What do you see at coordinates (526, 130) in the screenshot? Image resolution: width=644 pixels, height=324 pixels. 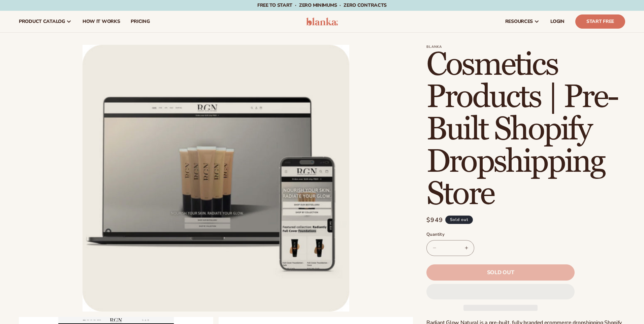 I see `h1: Cosmetics Products | Pre-Built Shopify Dropshipping Store` at bounding box center [526, 130].